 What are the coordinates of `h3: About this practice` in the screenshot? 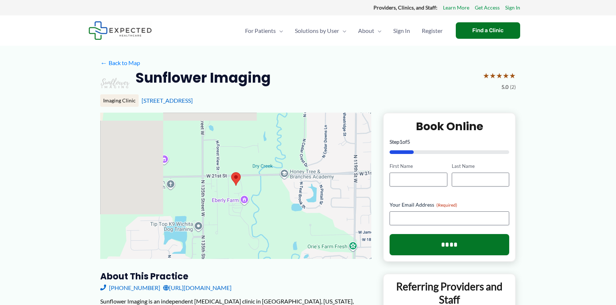 It's located at (236, 276).